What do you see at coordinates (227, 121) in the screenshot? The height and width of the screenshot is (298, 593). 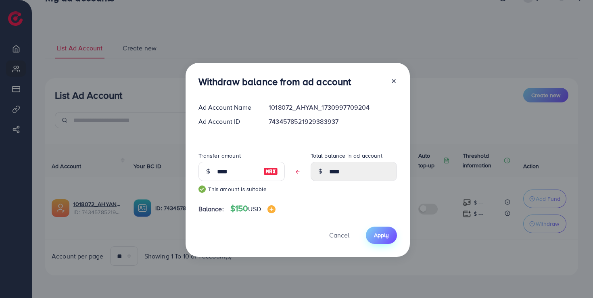 I see `div: Ad Account ID` at bounding box center [227, 121].